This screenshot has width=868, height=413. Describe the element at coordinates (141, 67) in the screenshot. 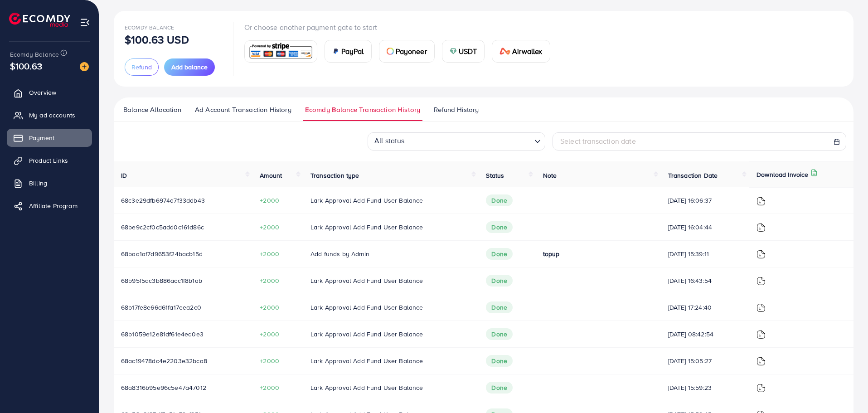

I see `span: Refund` at that location.